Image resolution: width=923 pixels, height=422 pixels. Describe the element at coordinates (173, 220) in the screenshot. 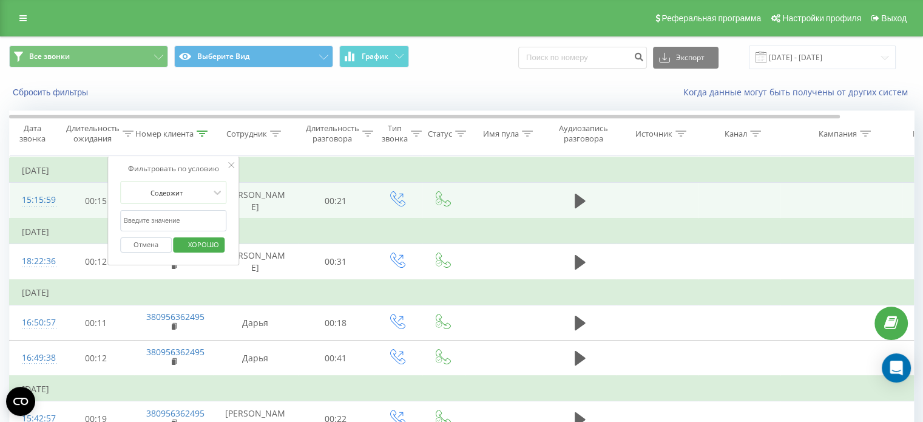

I see `input: Введите значение` at that location.